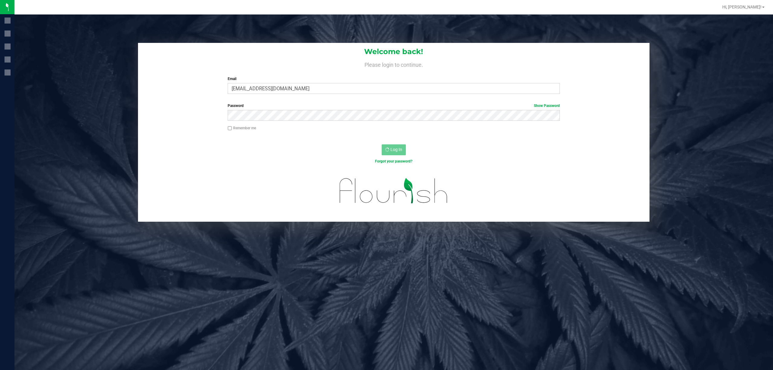  What do you see at coordinates (394, 161) in the screenshot?
I see `a: Forgot your password?` at bounding box center [394, 161].